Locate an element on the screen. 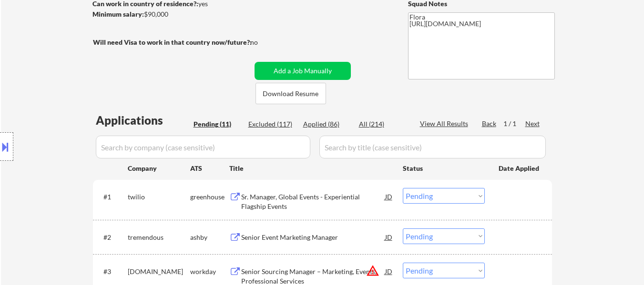 The width and height of the screenshot is (644, 285). div: #3 is located at coordinates (112, 272).